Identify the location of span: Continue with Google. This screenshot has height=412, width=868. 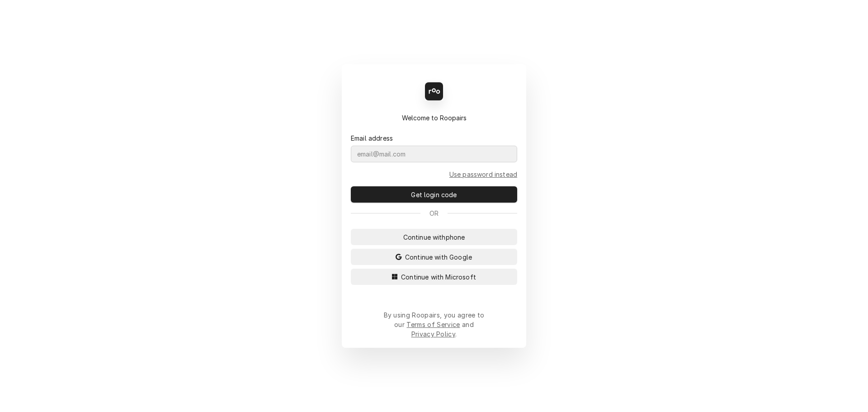
(439, 256).